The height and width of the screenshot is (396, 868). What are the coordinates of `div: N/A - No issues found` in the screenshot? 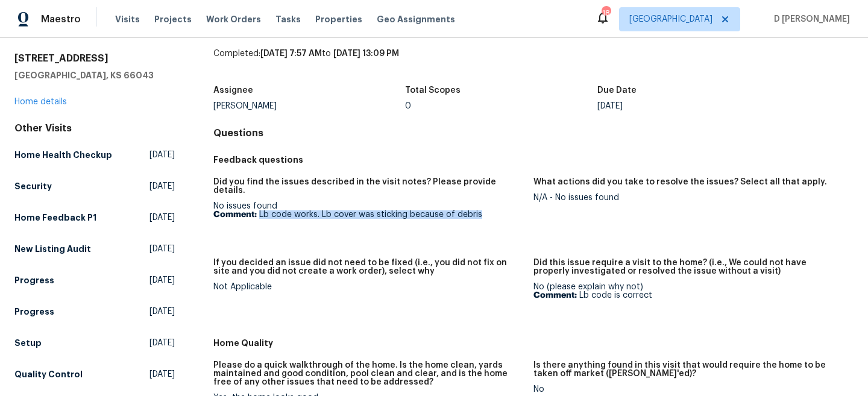 It's located at (688, 197).